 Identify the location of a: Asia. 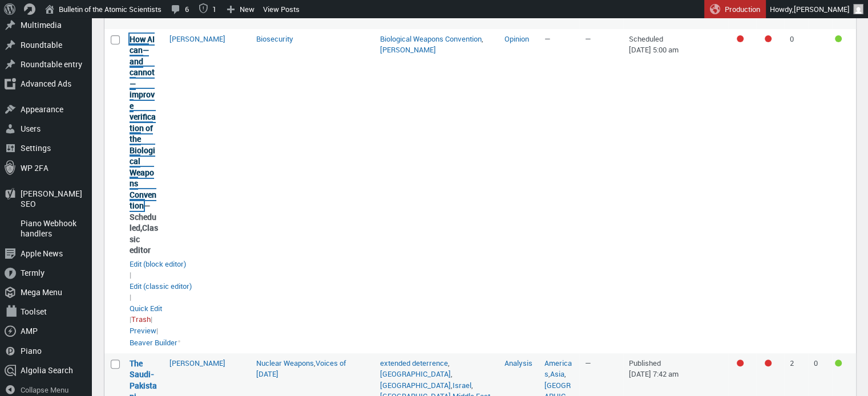
(557, 374).